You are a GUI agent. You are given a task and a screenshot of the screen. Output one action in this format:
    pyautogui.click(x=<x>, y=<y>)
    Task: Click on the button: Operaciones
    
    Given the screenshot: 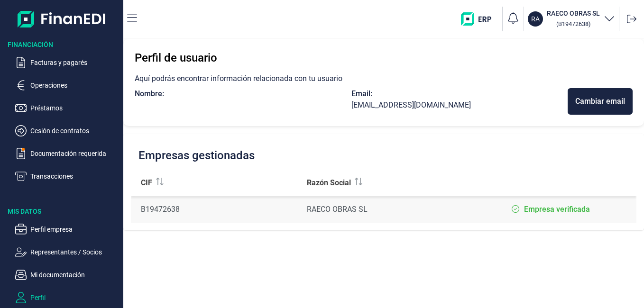 What is the action you would take?
    pyautogui.click(x=67, y=85)
    